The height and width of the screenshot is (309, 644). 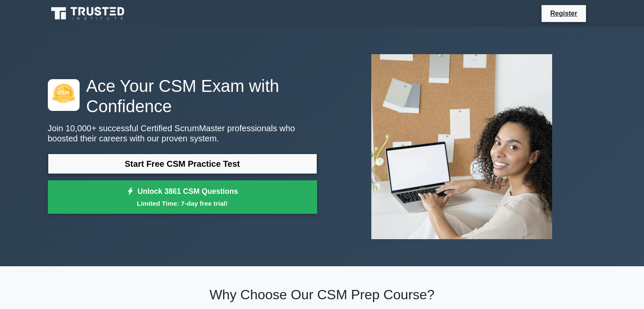 What do you see at coordinates (322, 294) in the screenshot?
I see `h2: Why Choose Our CSM Prep Course?` at bounding box center [322, 294].